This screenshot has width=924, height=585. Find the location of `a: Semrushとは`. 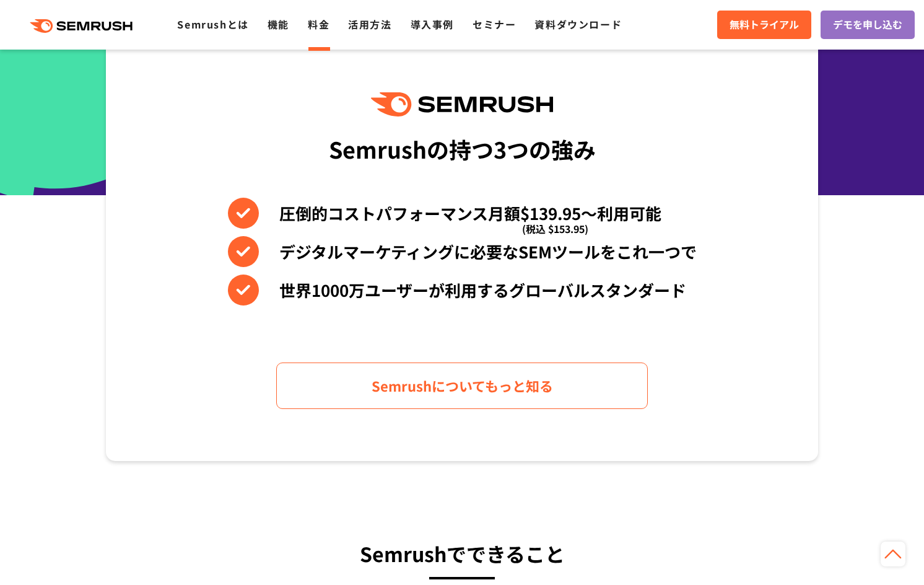

a: Semrushとは is located at coordinates (213, 24).